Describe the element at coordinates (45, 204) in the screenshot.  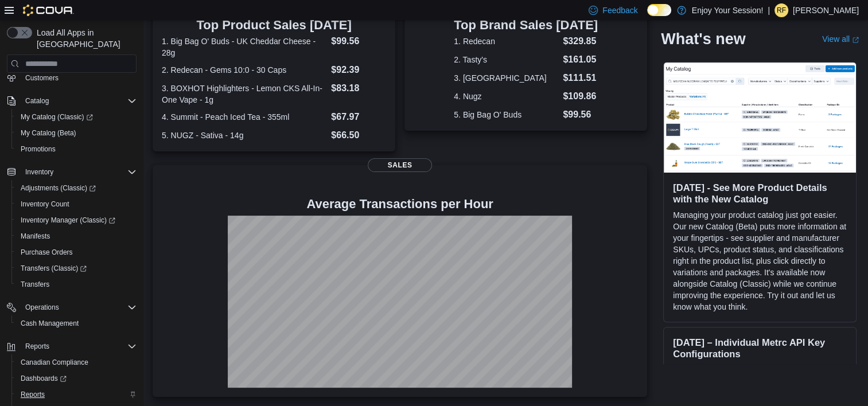
I see `a: Inventory Count` at that location.